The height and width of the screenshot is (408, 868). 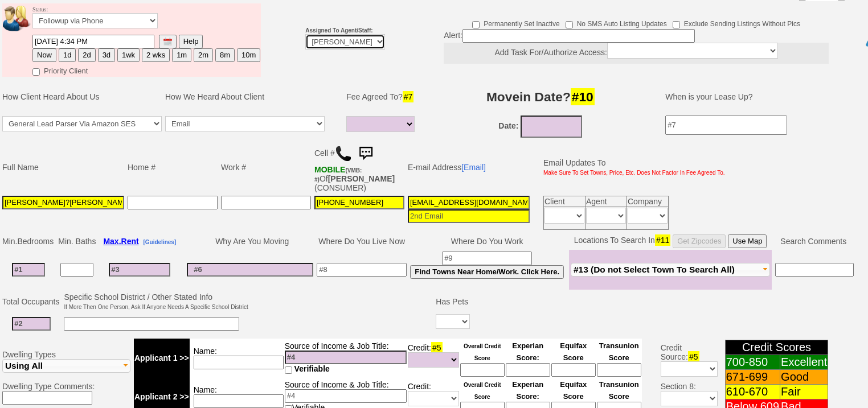 What do you see at coordinates (487, 242) in the screenshot?
I see `td: Where Do You Work` at bounding box center [487, 242].